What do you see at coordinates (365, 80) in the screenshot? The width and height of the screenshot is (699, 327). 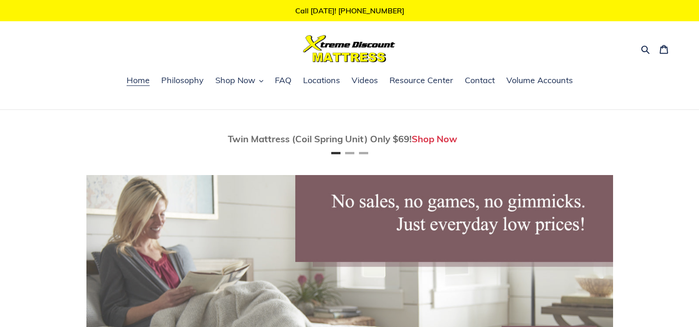 I see `span: Videos` at bounding box center [365, 80].